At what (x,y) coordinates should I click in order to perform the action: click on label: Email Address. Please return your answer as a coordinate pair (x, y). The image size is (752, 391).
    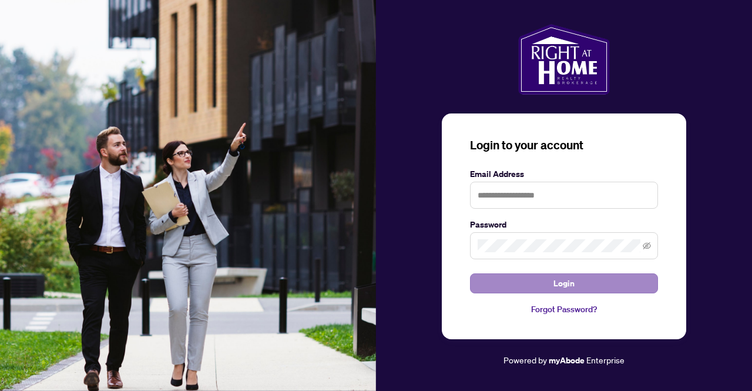
    Looking at the image, I should click on (564, 174).